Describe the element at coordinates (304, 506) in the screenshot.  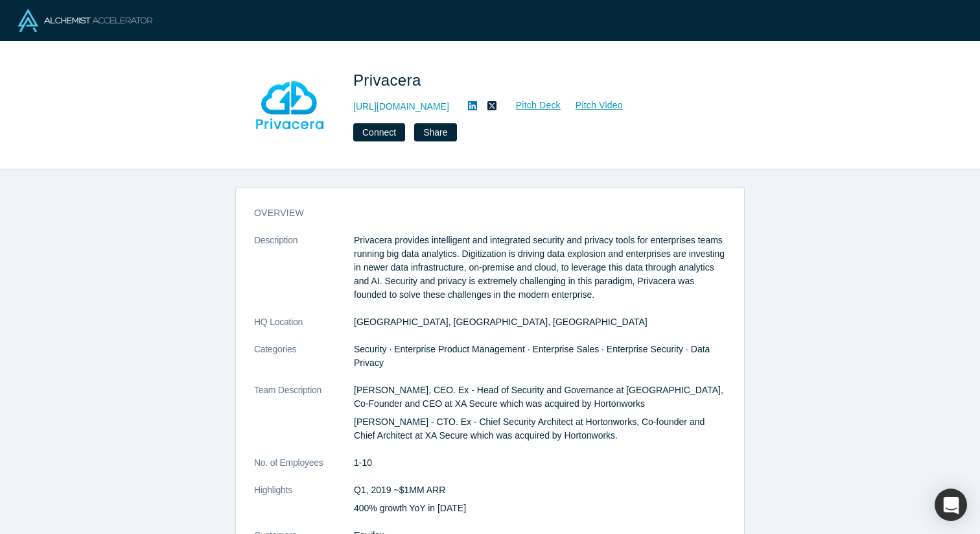
I see `dt: Highlights` at that location.